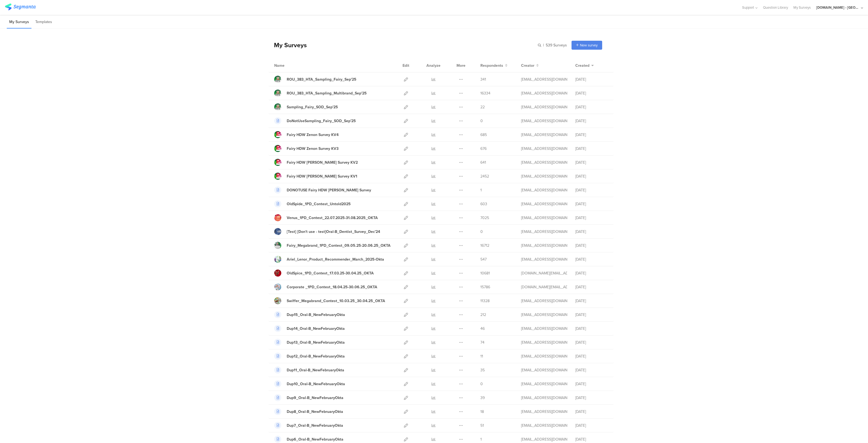 Image resolution: width=868 pixels, height=443 pixels. What do you see at coordinates (336, 301) in the screenshot?
I see `div: Swiffer_Megabrand_Contest_10.03.25_30.04.25_OKTA` at bounding box center [336, 301].